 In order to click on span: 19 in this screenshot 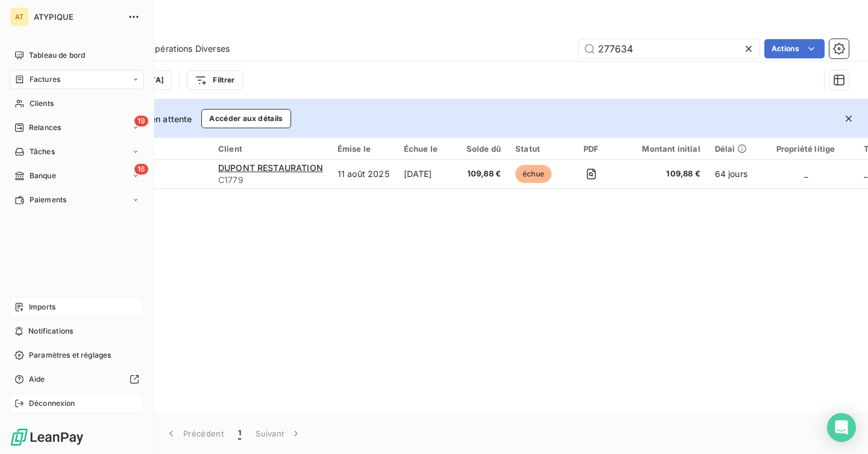, I will do `click(141, 121)`.